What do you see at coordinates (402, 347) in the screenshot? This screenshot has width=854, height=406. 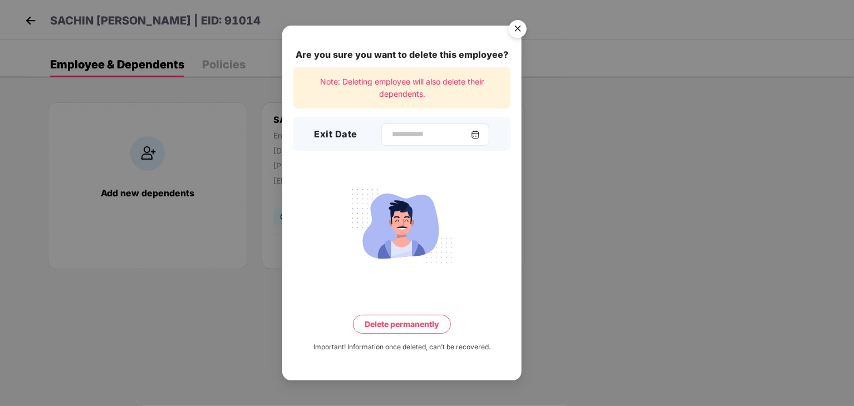 I see `div: Important! Information once deleted, can’t be recovered.` at bounding box center [402, 347].